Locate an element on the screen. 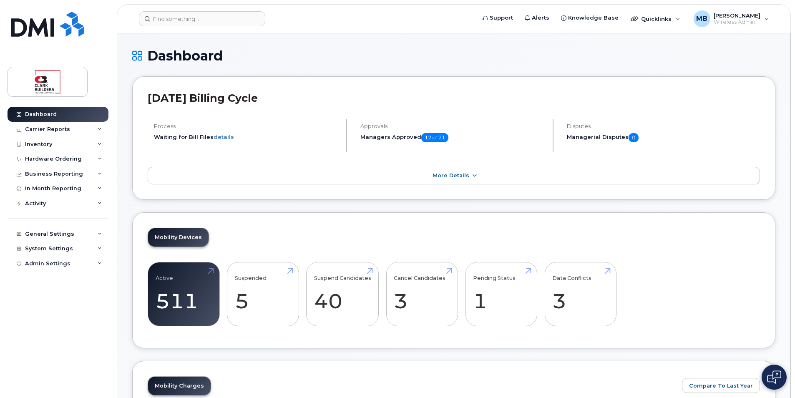 The height and width of the screenshot is (398, 795). h1: Dashboard is located at coordinates (454, 56).